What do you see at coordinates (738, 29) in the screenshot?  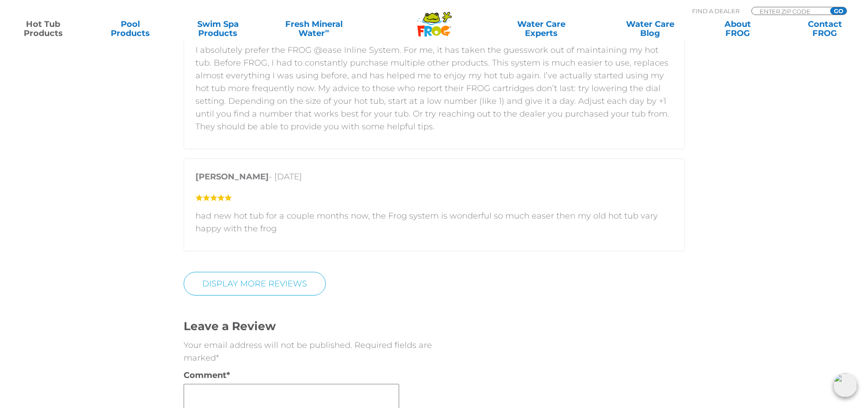 I see `a: AboutFROG` at bounding box center [738, 29].